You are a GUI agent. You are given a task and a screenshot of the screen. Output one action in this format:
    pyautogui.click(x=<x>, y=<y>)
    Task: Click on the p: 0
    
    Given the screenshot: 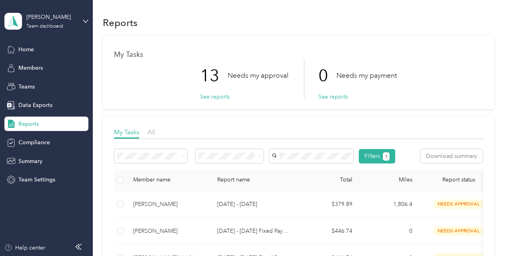 What is the action you would take?
    pyautogui.click(x=327, y=76)
    